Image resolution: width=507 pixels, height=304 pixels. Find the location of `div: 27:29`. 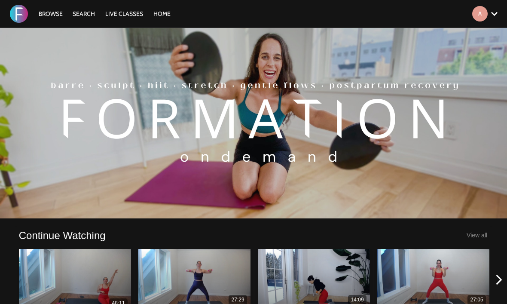

div: 27:29 is located at coordinates (238, 299).